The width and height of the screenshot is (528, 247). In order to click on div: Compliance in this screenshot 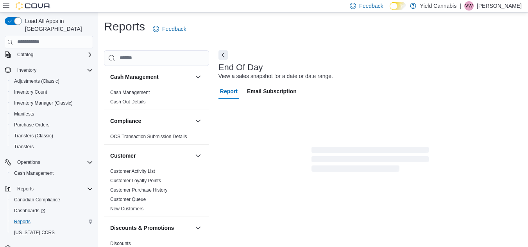, I will do `click(156, 138)`.